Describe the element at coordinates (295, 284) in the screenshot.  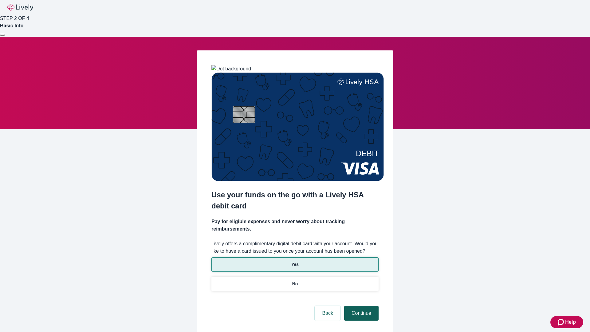
I see `p: No` at that location.